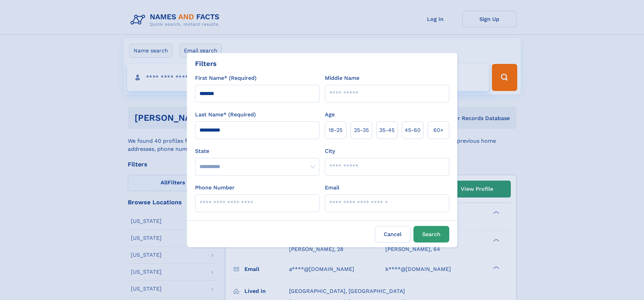 The height and width of the screenshot is (300, 644). Describe the element at coordinates (393, 234) in the screenshot. I see `label: Cancel` at that location.